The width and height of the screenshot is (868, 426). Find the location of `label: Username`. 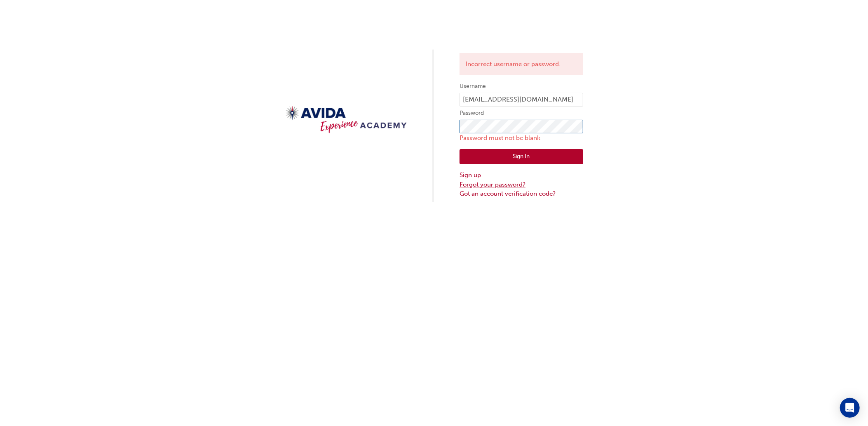

label: Username is located at coordinates (521, 86).